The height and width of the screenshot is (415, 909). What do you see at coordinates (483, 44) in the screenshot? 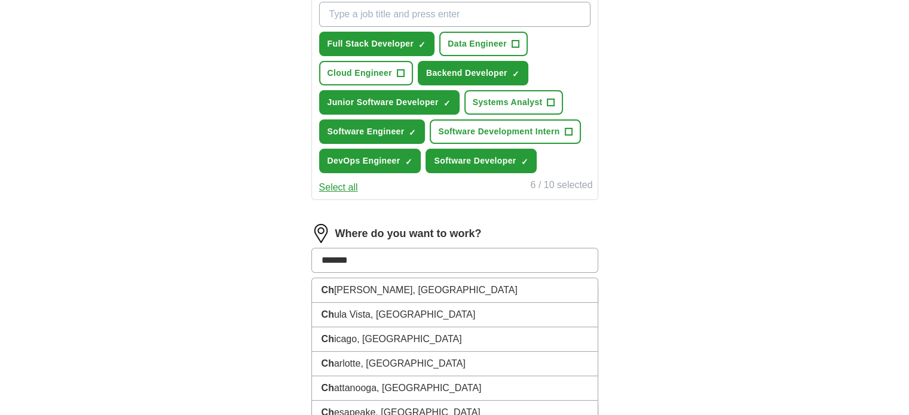
I see `button: Data Engineer` at bounding box center [483, 44].